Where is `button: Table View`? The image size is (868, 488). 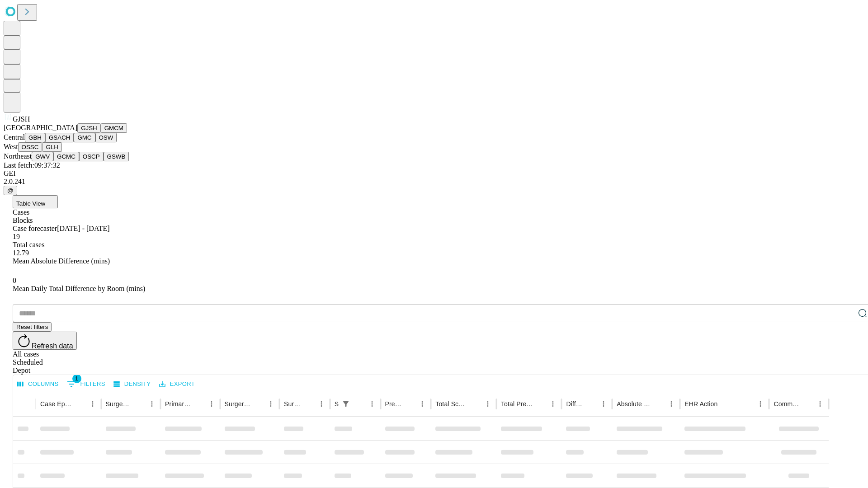 button: Table View is located at coordinates (35, 202).